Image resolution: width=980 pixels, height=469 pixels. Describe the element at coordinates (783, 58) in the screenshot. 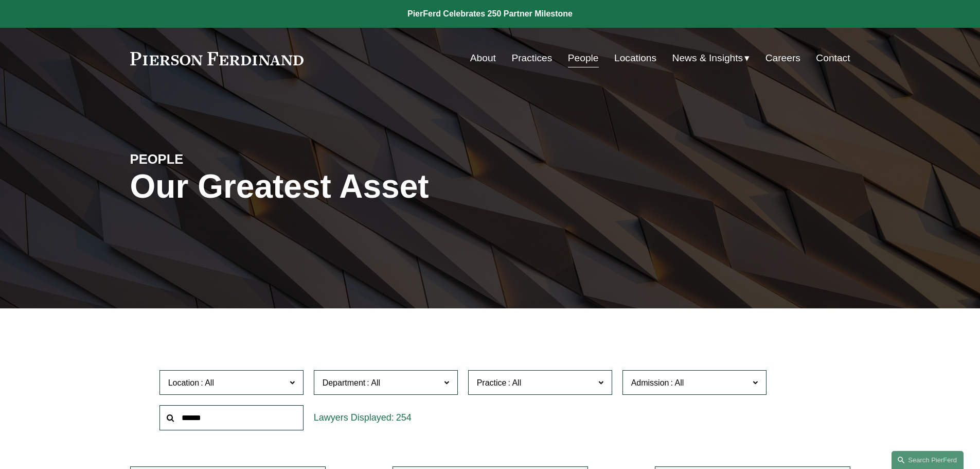

I see `a: Careers` at that location.